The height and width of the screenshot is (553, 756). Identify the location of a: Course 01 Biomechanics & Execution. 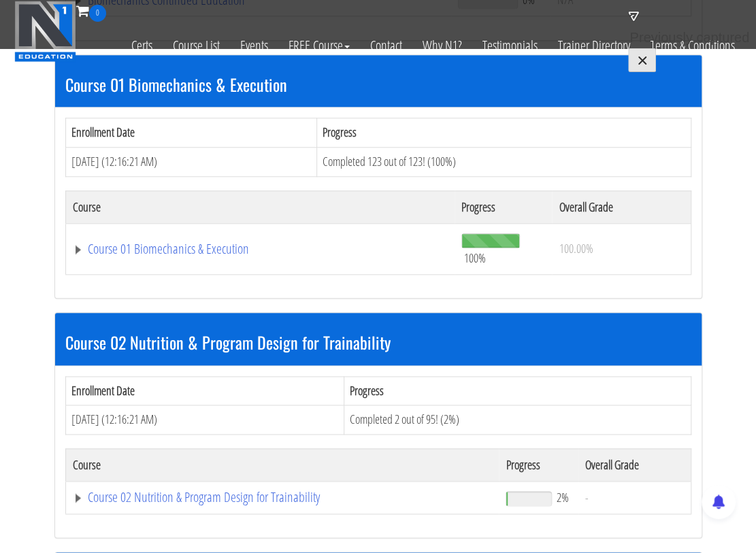
(260, 249).